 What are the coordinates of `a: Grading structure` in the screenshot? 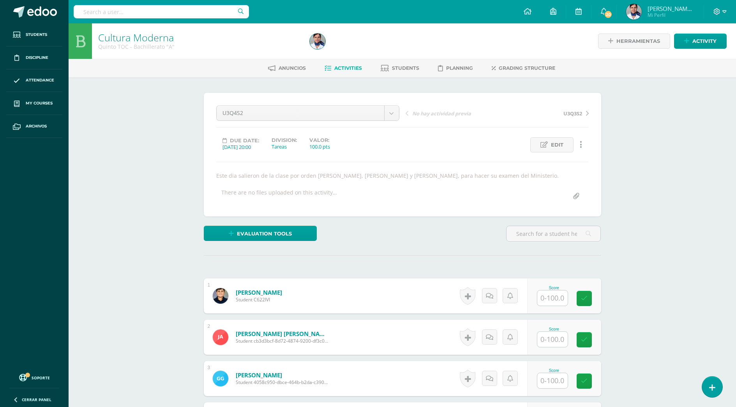 It's located at (523, 68).